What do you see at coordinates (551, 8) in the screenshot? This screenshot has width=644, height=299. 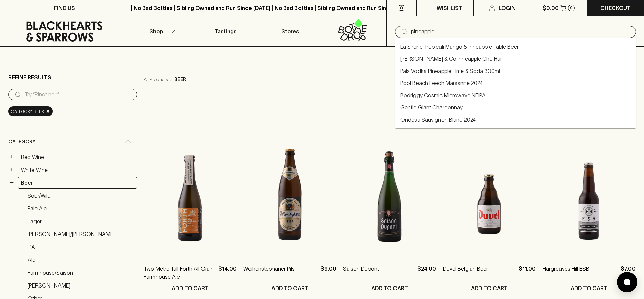 I see `p: $0.00` at bounding box center [551, 8].